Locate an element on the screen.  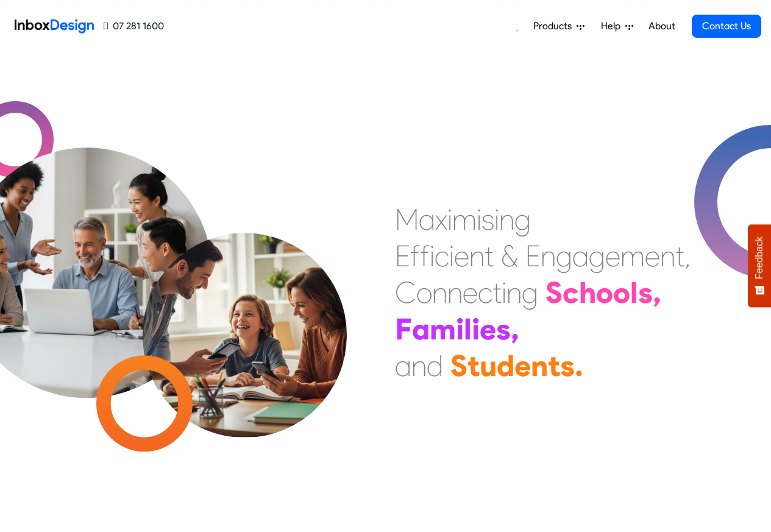
a: 07 281 1600 is located at coordinates (134, 26).